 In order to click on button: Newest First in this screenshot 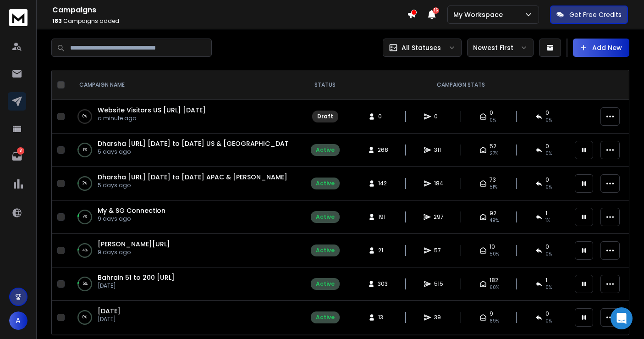, I will do `click(500, 48)`.